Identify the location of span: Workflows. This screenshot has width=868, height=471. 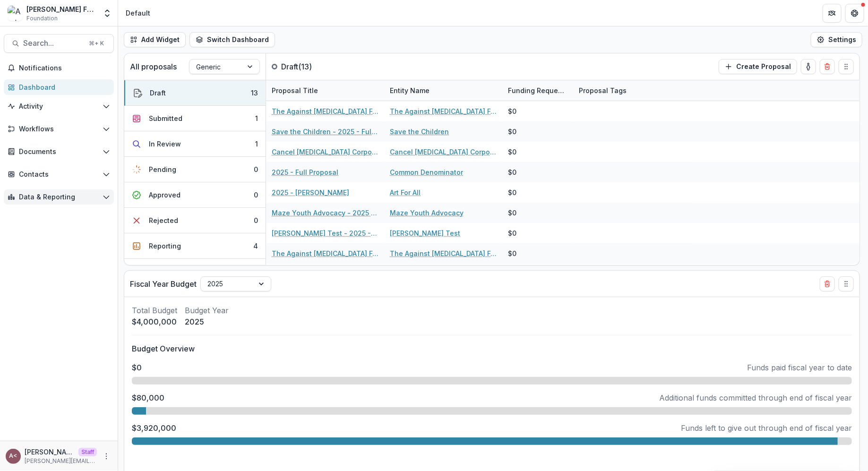
(59, 129).